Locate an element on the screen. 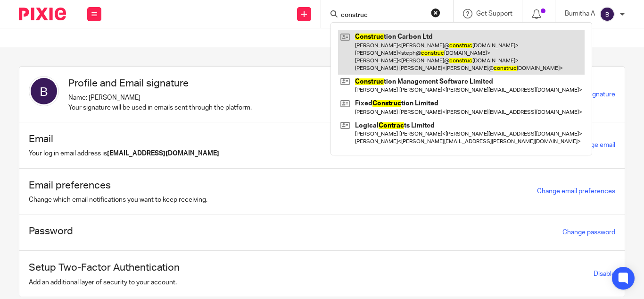 Image resolution: width=644 pixels, height=299 pixels. span: Get Support is located at coordinates (495, 14).